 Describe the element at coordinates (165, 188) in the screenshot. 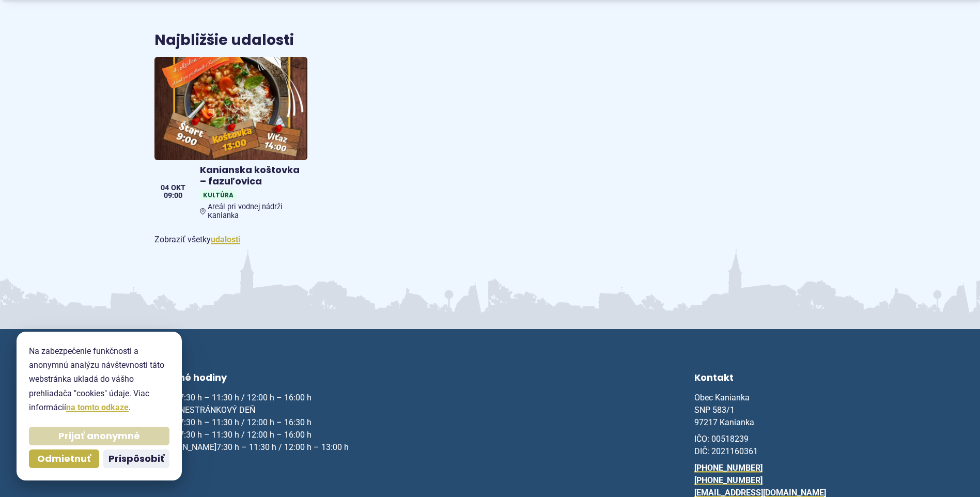

I see `span: 04` at that location.